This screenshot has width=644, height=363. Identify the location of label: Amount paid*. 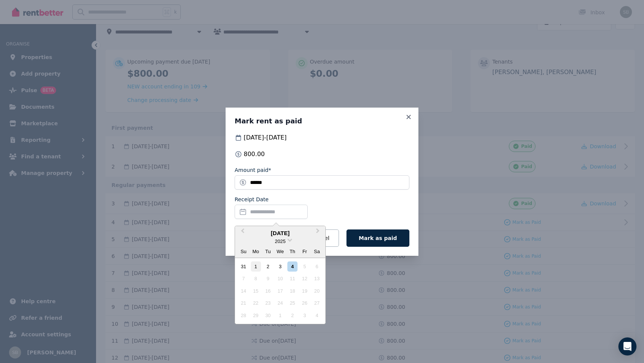
(253, 170).